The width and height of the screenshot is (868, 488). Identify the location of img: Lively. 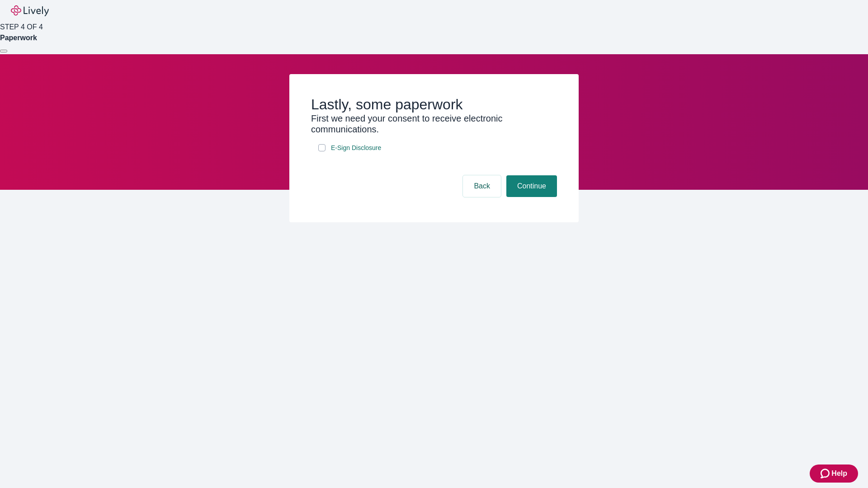
(30, 11).